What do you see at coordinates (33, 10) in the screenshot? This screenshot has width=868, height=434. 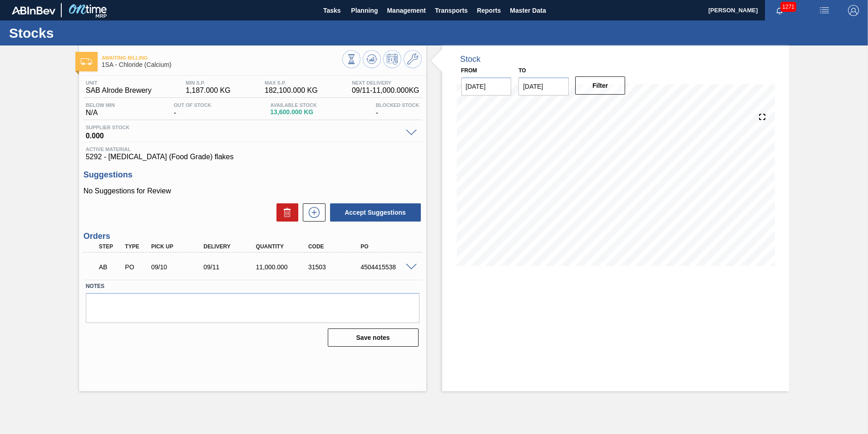 I see `img: TNhmsLtSVTkK8tSr43FrP2fwEKptu5GPRR3wAAAABJRU5ErkJggg==` at bounding box center [33, 10].